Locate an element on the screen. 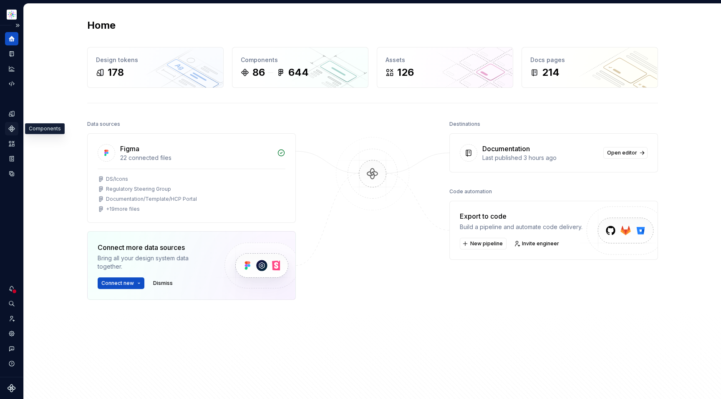  a: Docs pages214 is located at coordinates (589, 68).